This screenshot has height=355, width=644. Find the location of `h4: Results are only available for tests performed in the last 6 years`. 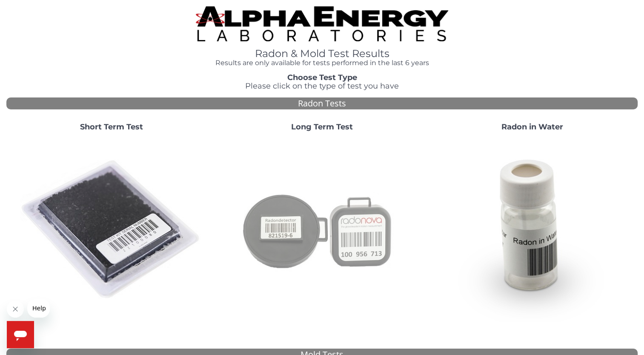

h4: Results are only available for tests performed in the last 6 years is located at coordinates (322, 63).